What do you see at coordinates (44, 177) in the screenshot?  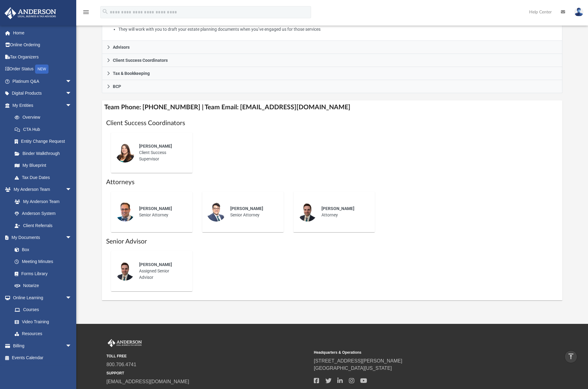 I see `a: Tax Due Dates` at bounding box center [44, 177].